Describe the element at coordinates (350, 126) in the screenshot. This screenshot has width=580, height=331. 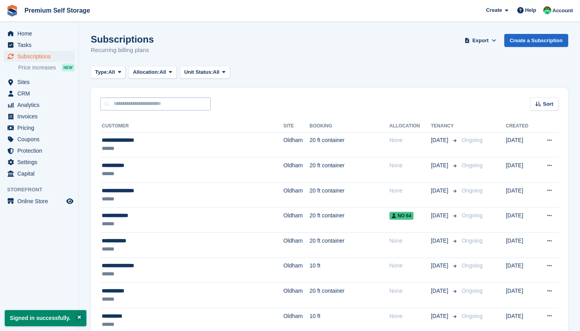
I see `th: Booking` at that location.